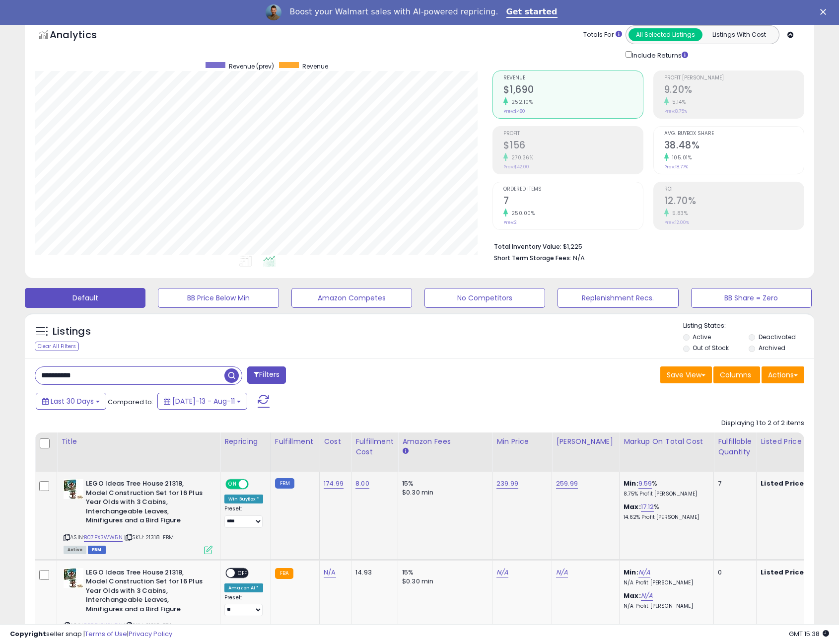 Image resolution: width=839 pixels, height=644 pixels. What do you see at coordinates (734, 201) in the screenshot?
I see `h2: 12.70%` at bounding box center [734, 201].